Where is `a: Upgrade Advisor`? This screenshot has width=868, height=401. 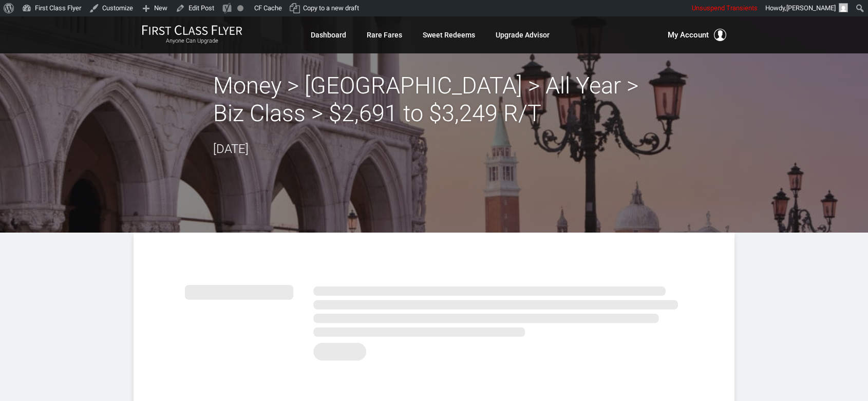
a: Upgrade Advisor is located at coordinates (522, 35).